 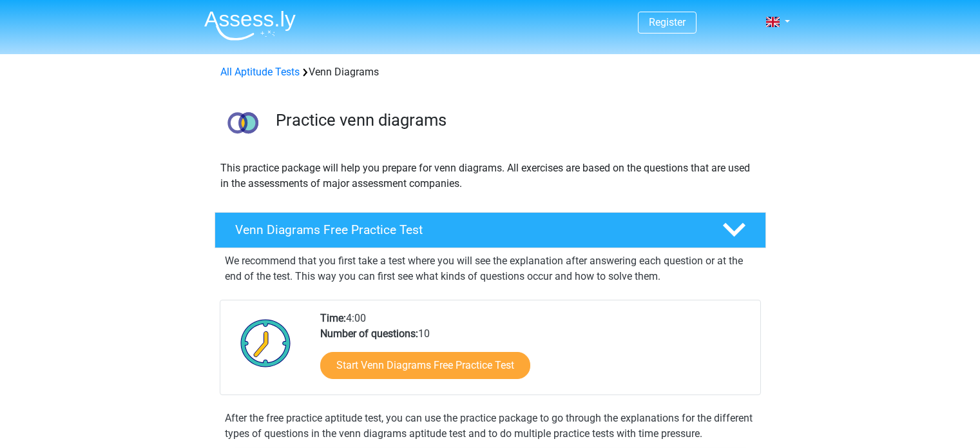 I want to click on a: Venn Diagrams Free Practice Test, so click(x=491, y=230).